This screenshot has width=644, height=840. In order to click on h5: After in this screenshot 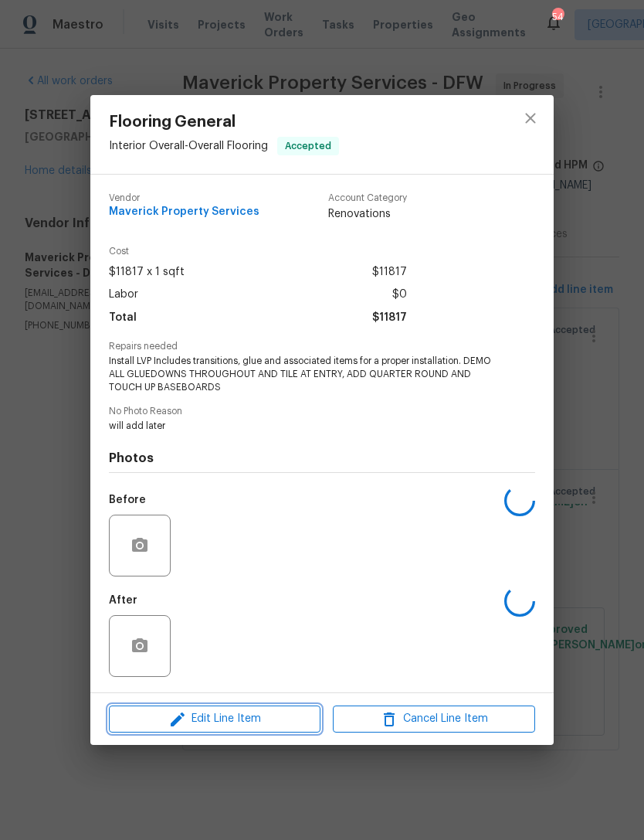, I will do `click(123, 600)`.